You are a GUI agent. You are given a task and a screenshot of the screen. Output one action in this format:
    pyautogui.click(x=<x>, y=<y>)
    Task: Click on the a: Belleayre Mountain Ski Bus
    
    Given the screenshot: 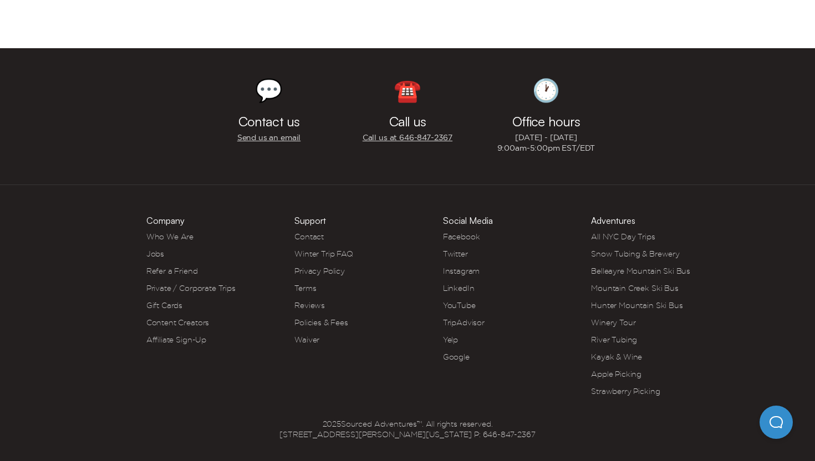 What is the action you would take?
    pyautogui.click(x=641, y=271)
    